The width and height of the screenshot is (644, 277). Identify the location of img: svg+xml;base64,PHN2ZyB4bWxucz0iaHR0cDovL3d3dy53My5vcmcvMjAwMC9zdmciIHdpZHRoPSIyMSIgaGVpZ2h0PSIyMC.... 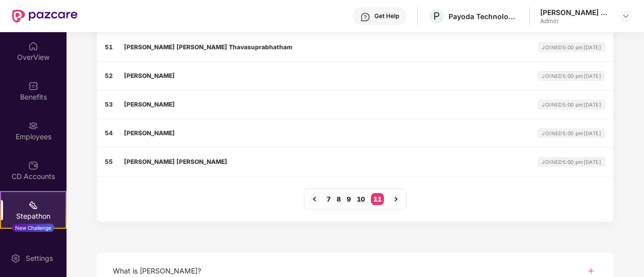
(33, 205).